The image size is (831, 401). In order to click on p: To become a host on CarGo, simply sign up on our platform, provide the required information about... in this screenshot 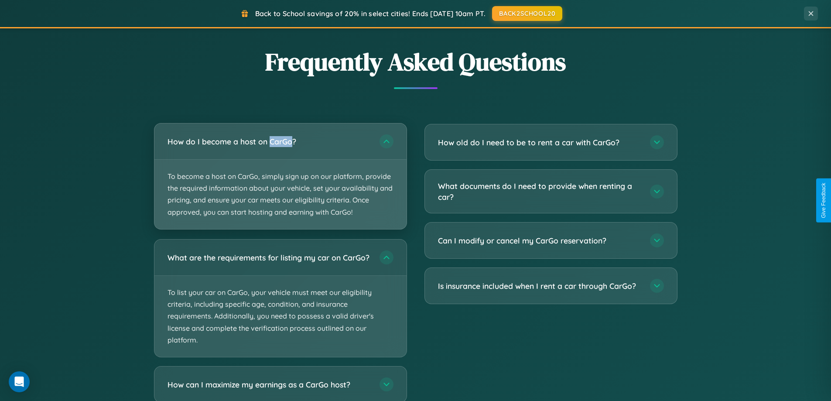, I will do `click(280, 194)`.